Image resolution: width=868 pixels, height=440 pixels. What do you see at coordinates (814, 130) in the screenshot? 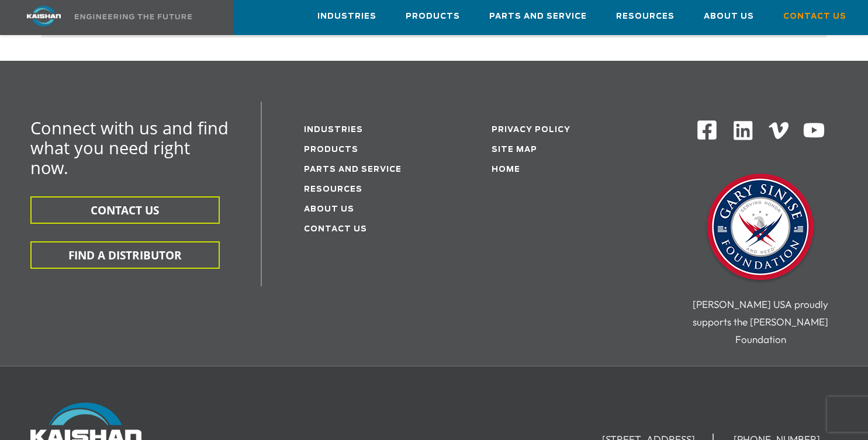
I see `img: Youtube` at bounding box center [814, 130].